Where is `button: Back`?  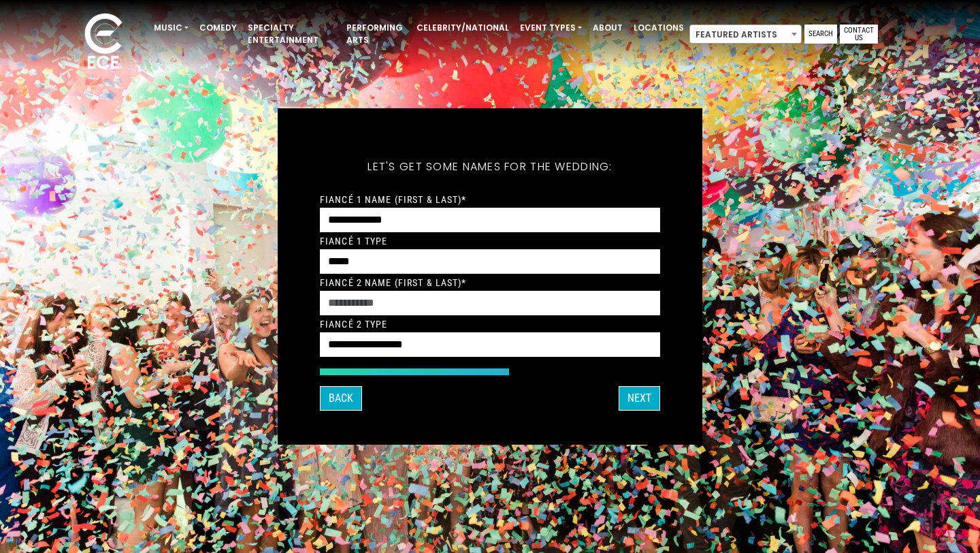
button: Back is located at coordinates (341, 399).